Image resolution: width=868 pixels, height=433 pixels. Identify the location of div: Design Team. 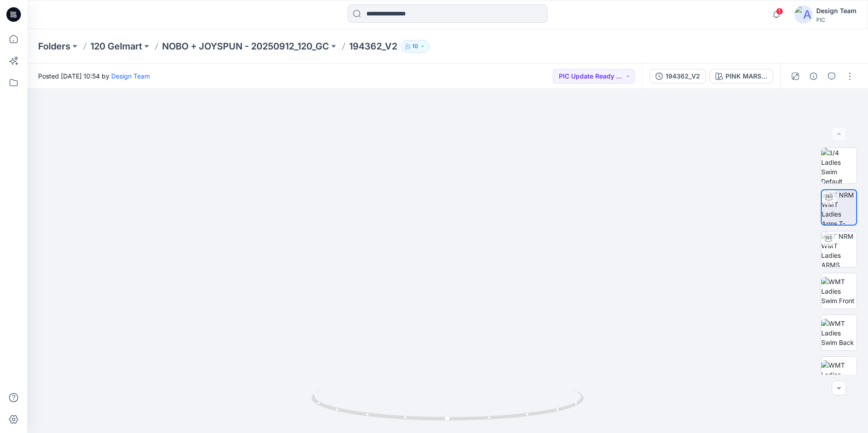
(836, 11).